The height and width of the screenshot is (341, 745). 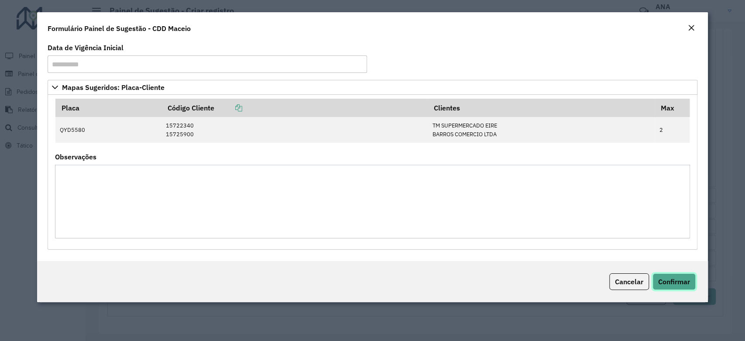 What do you see at coordinates (119, 28) in the screenshot?
I see `h4: Formulário Painel de Sugestão - CDD Maceio` at bounding box center [119, 28].